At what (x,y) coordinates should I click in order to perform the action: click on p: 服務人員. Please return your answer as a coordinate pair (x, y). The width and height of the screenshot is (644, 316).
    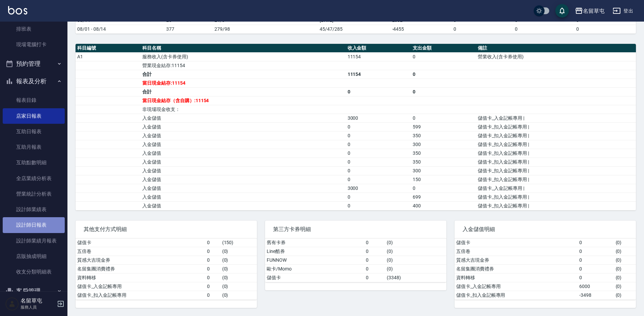
    Looking at the image, I should click on (38, 307).